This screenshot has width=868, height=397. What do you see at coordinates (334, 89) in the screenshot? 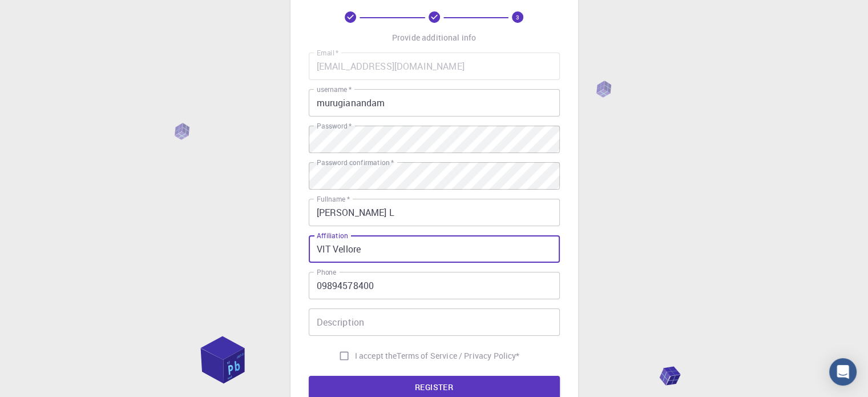
I see `label: username` at bounding box center [334, 89].